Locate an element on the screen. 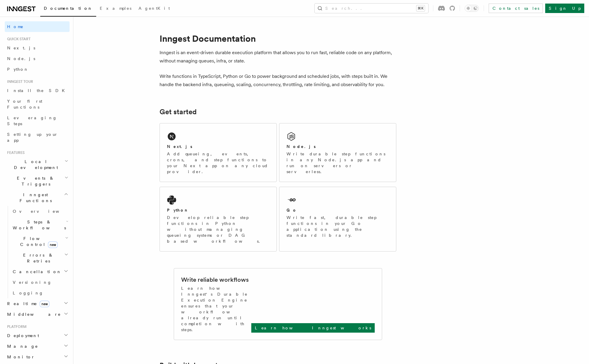  span: Cancellation is located at coordinates (36, 272).